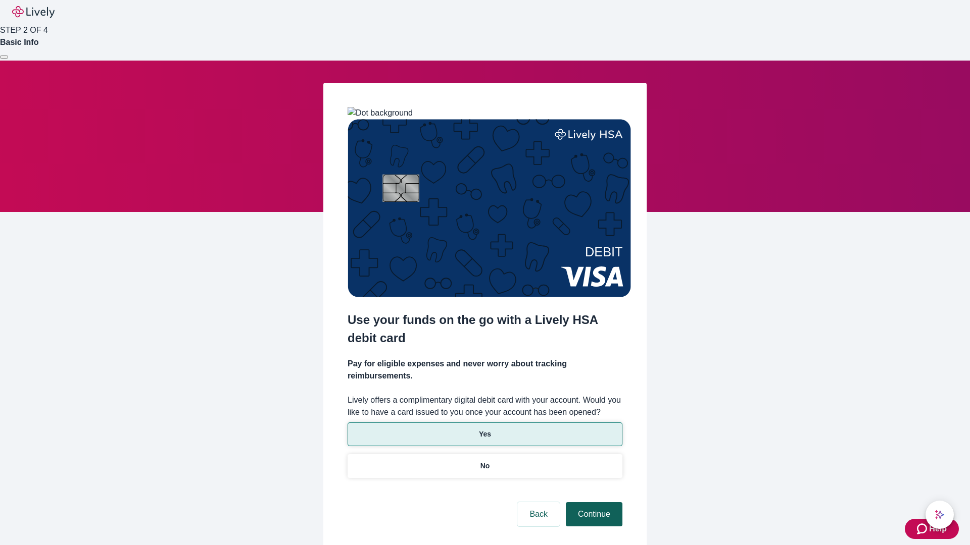 This screenshot has height=545, width=970. Describe the element at coordinates (485, 434) in the screenshot. I see `p: Yes` at that location.